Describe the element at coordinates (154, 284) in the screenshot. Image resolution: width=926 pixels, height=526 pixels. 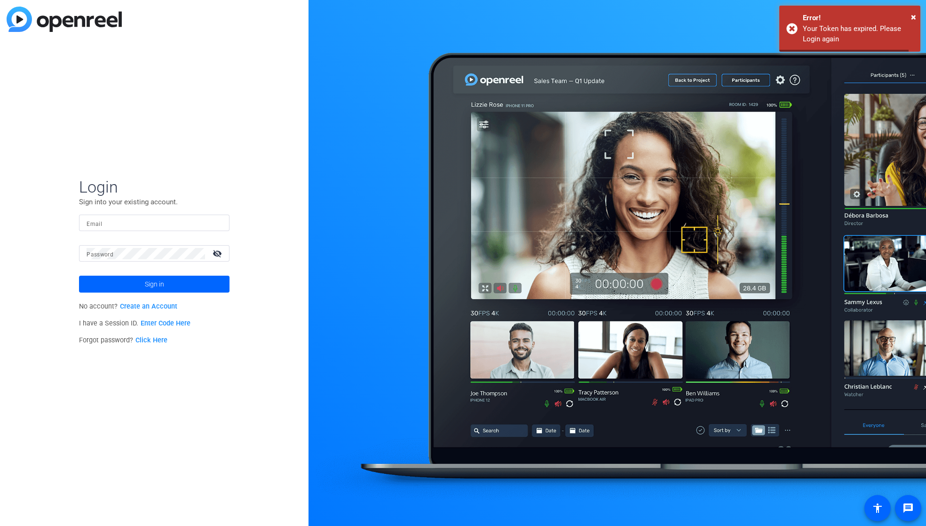
I see `button: Sign in` at that location.